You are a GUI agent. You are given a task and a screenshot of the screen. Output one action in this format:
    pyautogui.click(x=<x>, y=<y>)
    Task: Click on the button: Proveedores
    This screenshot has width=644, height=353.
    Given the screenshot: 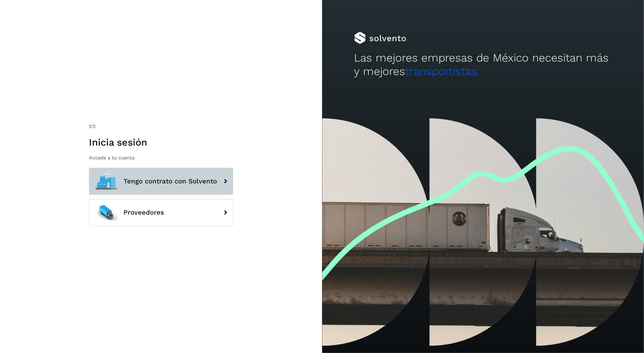 What is the action you would take?
    pyautogui.click(x=161, y=213)
    